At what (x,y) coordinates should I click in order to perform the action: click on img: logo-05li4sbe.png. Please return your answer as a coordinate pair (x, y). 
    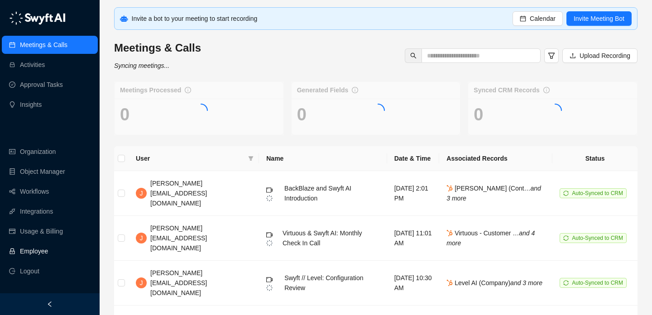
    Looking at the image, I should click on (37, 18).